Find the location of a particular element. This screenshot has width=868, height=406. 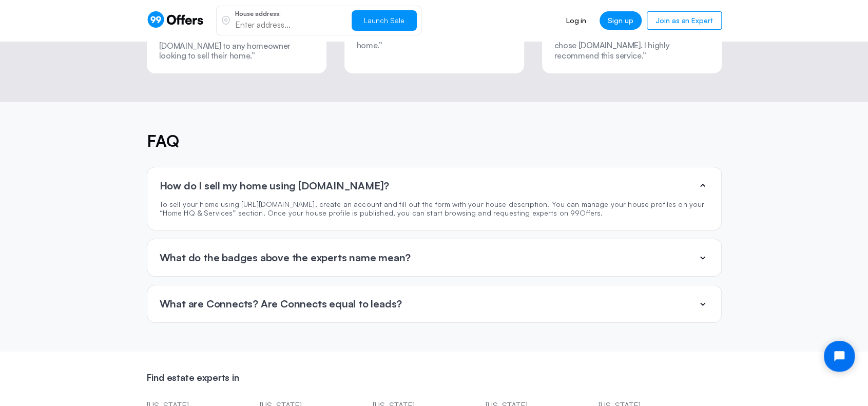

a: Join as an Expert is located at coordinates (684, 21).